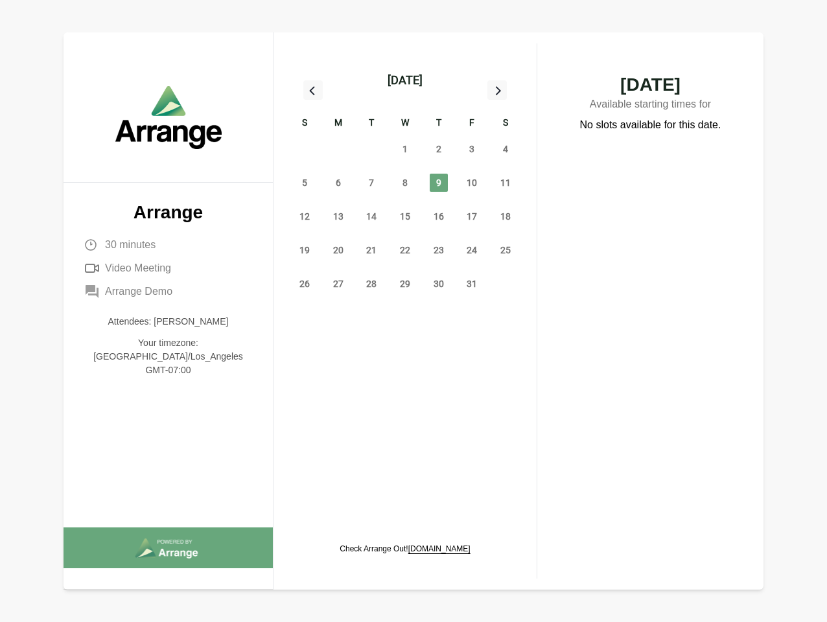 The image size is (827, 622). I want to click on span: Tuesday, October 7, 2025, so click(371, 183).